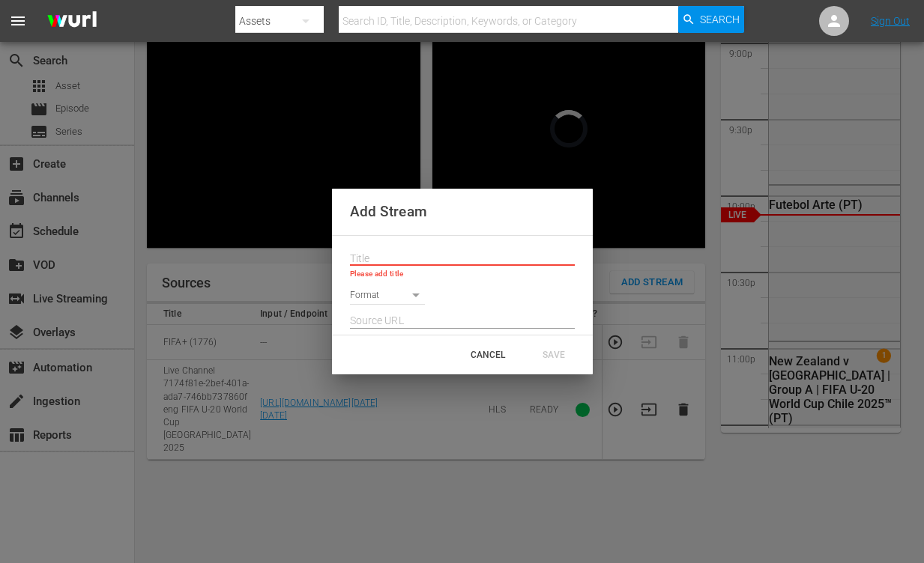 The image size is (924, 563). Describe the element at coordinates (462, 274) in the screenshot. I see `p: Please add title` at that location.